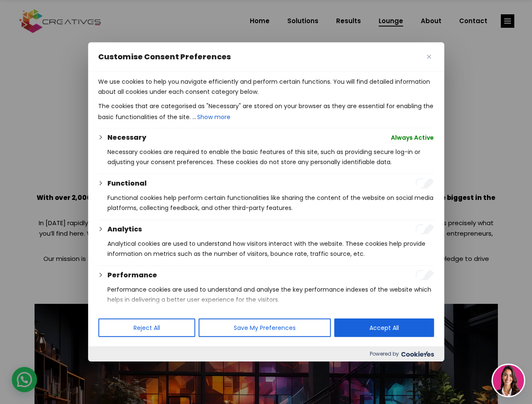 This screenshot has height=404, width=532. Describe the element at coordinates (147, 328) in the screenshot. I see `button: Reject All` at that location.